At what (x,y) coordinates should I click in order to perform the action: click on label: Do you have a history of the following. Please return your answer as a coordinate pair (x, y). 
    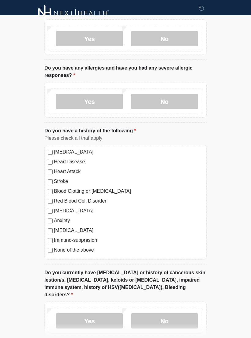
    Looking at the image, I should click on (90, 131).